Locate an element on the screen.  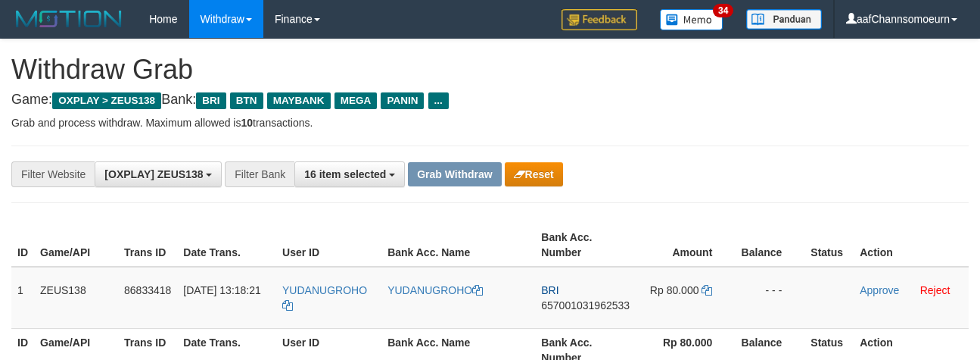
img: Button%20Memo.svg is located at coordinates (692, 20).